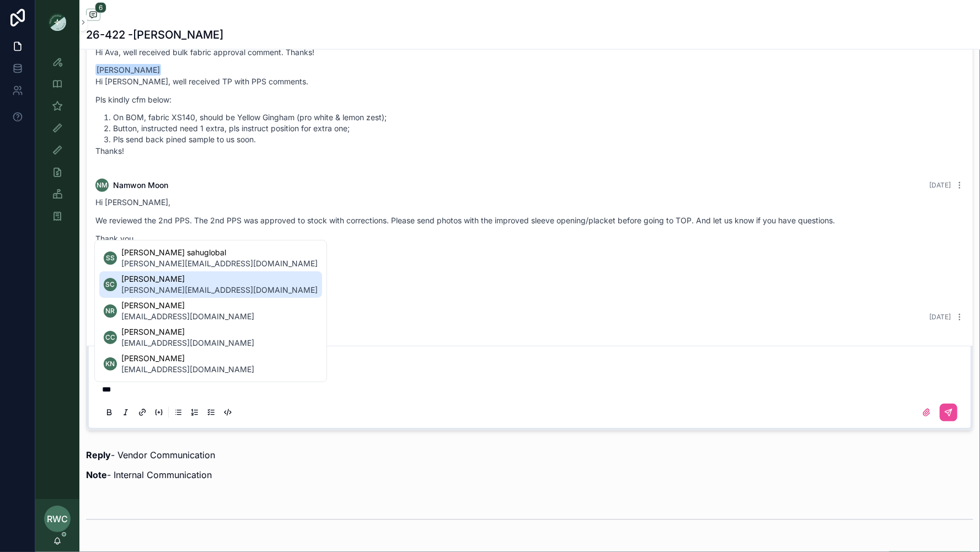 This screenshot has width=980, height=552. Describe the element at coordinates (110, 311) in the screenshot. I see `span: NR` at that location.